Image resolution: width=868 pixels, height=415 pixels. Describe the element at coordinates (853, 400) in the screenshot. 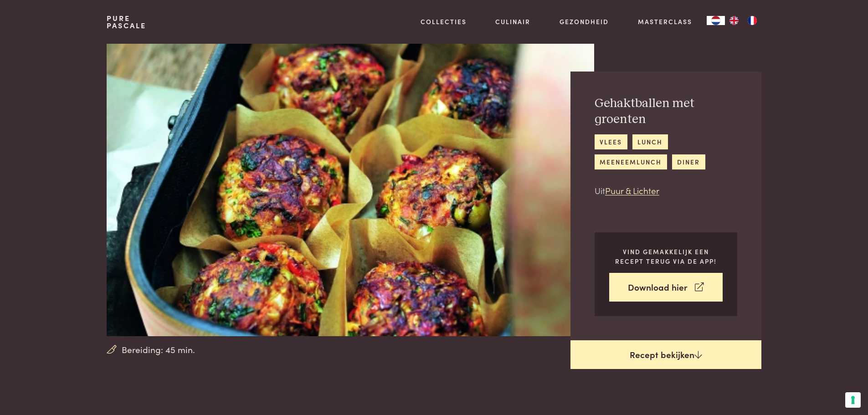

I see `button: Uw voorkeuren voor toestemming voor trackingtechnologieën` at that location.